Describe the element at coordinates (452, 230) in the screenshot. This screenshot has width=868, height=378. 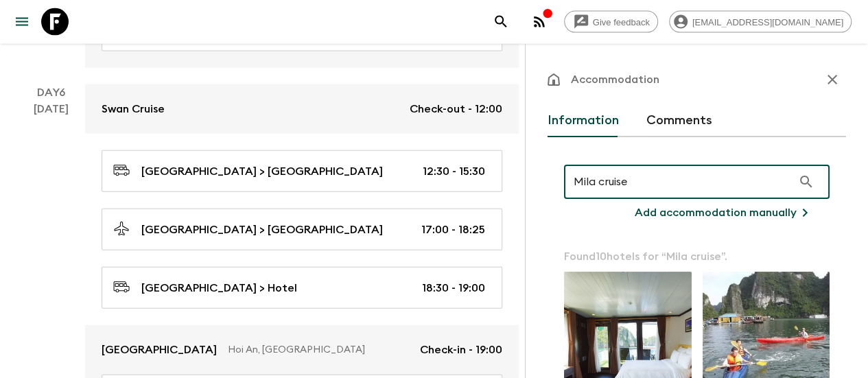
I see `p: 17:00 - 18:25` at that location.